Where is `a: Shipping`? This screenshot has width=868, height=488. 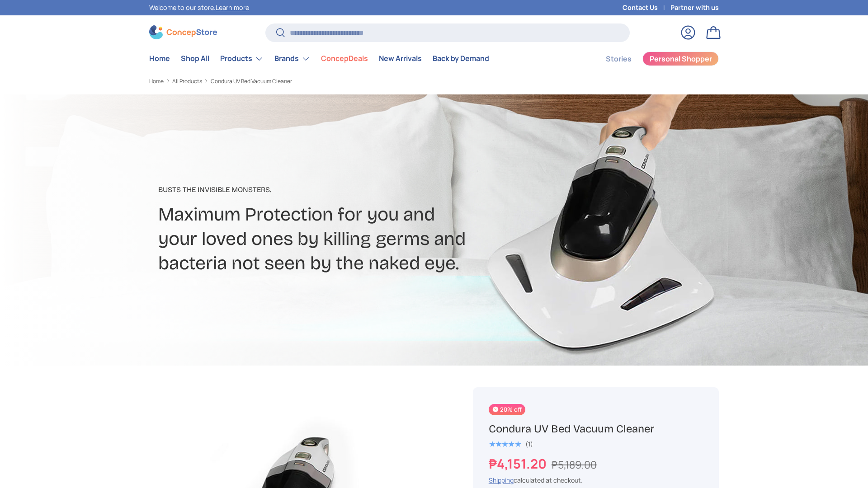 a: Shipping is located at coordinates (500, 480).